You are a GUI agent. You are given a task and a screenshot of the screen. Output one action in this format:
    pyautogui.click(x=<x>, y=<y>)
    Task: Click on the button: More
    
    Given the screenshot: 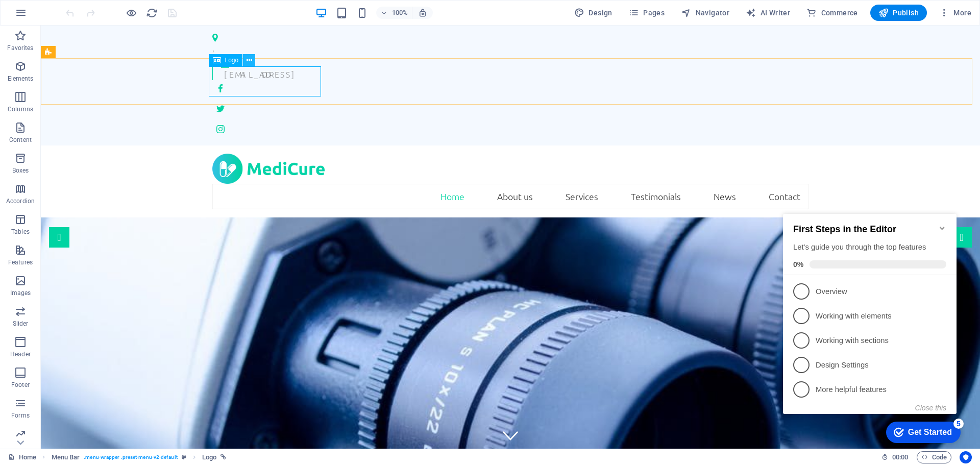 What is the action you would take?
    pyautogui.click(x=955, y=13)
    